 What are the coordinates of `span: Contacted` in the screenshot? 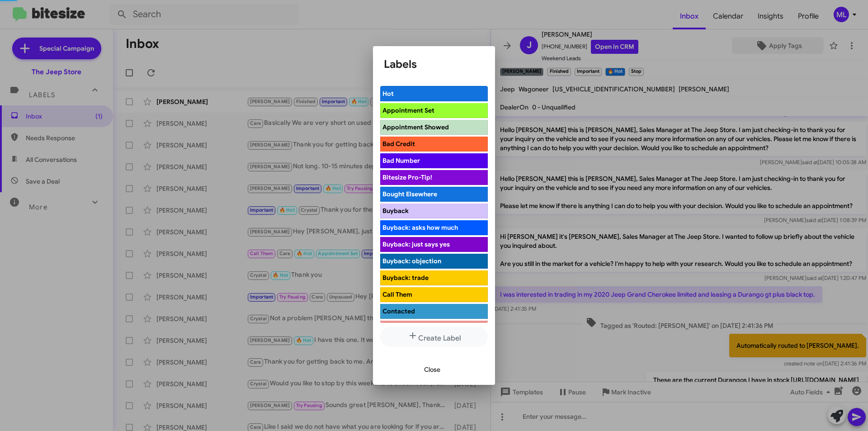 It's located at (399, 311).